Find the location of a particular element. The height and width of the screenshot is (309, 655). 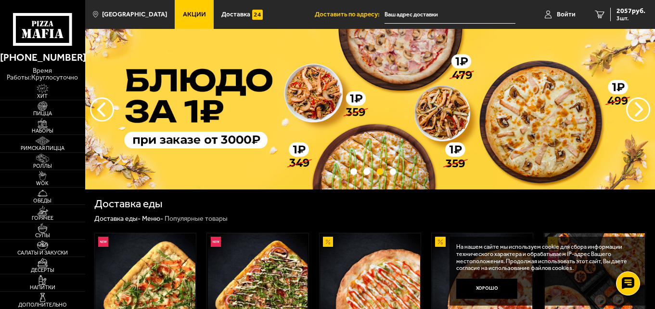

span: 2057 руб. is located at coordinates (631, 11).